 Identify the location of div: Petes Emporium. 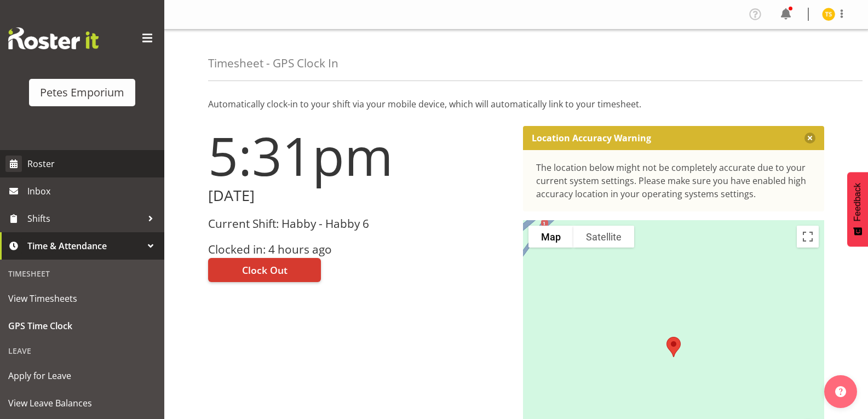
(82, 93).